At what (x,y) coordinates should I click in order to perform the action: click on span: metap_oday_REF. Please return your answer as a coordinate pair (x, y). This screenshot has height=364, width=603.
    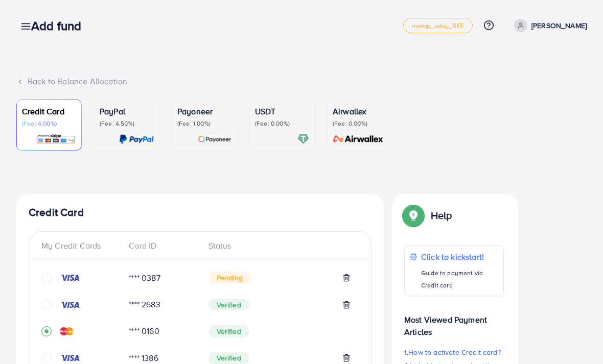
    Looking at the image, I should click on (438, 26).